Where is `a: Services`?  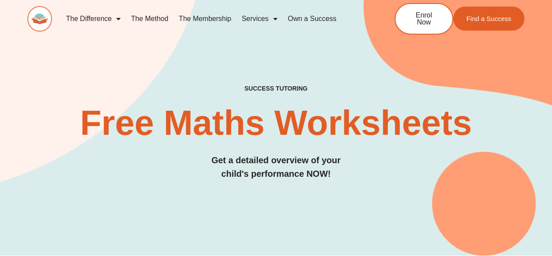
a: Services is located at coordinates (259, 19).